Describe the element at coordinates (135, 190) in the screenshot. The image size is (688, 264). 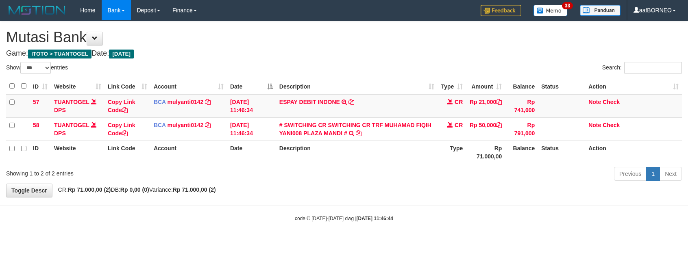
I see `span: CR: DB: Variance:` at that location.